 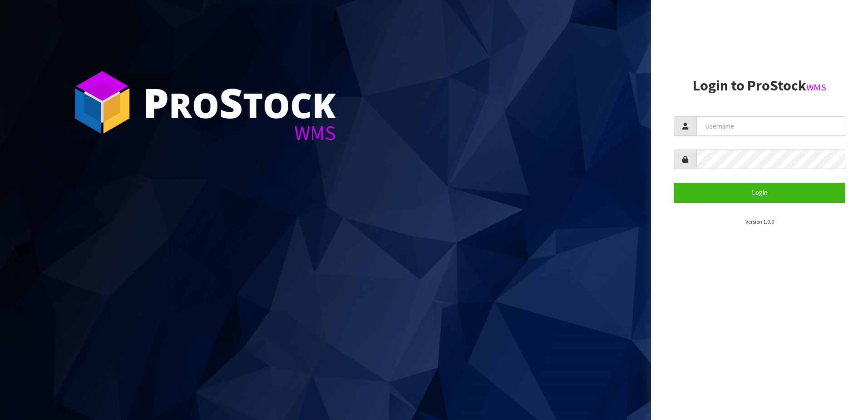 What do you see at coordinates (760, 86) in the screenshot?
I see `h2: Login to ProStock` at bounding box center [760, 86].